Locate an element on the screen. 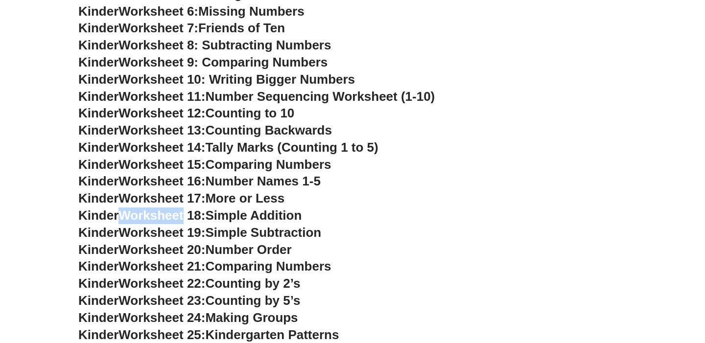 This screenshot has width=705, height=343. span: Worksheet 23: is located at coordinates (162, 301).